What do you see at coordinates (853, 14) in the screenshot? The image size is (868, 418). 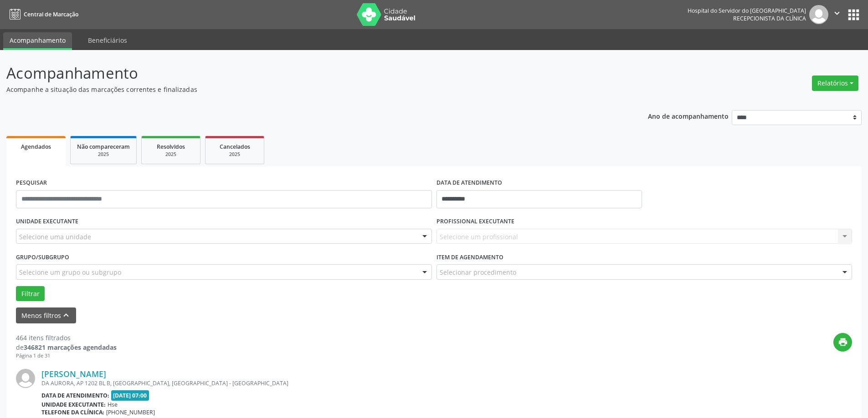 I see `button: apps` at bounding box center [853, 14].